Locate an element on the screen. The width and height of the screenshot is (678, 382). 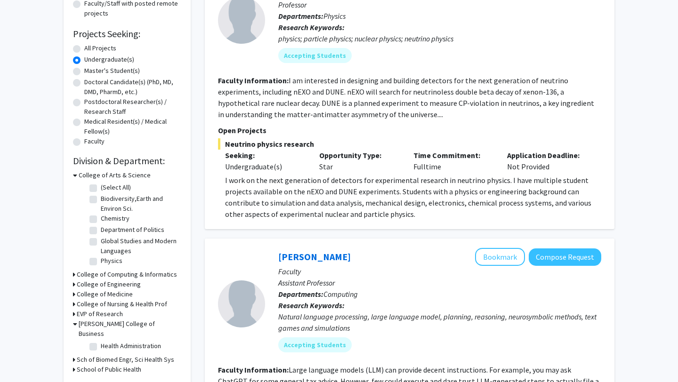
p: Assistant Professor is located at coordinates (440, 283).